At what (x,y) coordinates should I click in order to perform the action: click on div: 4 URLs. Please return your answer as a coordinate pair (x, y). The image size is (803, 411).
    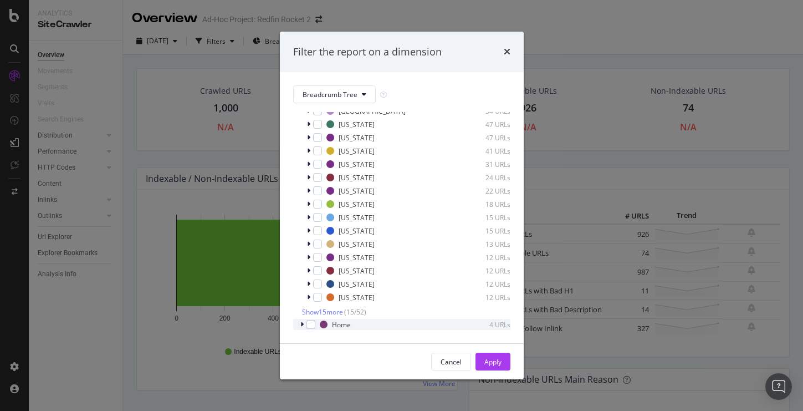
    Looking at the image, I should click on (483, 324).